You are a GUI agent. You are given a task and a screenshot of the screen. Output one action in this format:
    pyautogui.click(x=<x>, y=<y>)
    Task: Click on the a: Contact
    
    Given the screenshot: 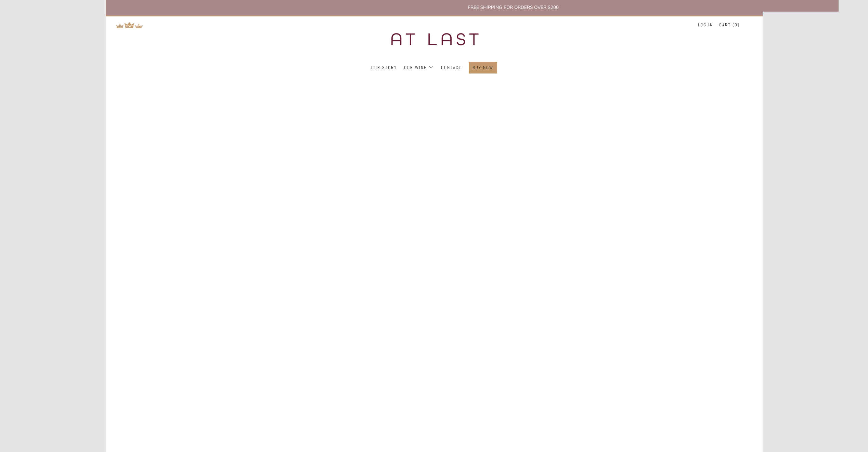 What is the action you would take?
    pyautogui.click(x=452, y=68)
    